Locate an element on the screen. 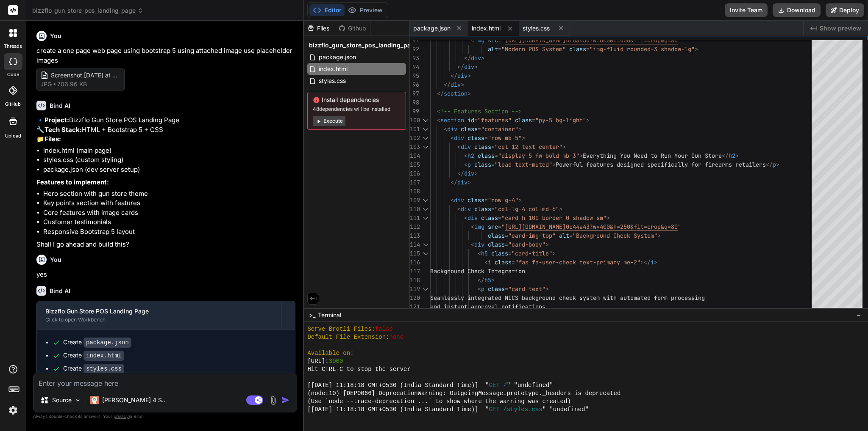  button: Editor is located at coordinates (326, 10).